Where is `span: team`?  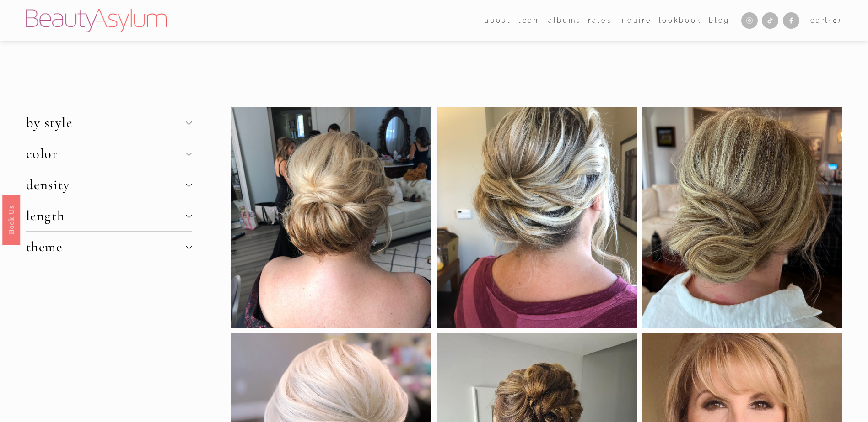
span: team is located at coordinates (530, 21).